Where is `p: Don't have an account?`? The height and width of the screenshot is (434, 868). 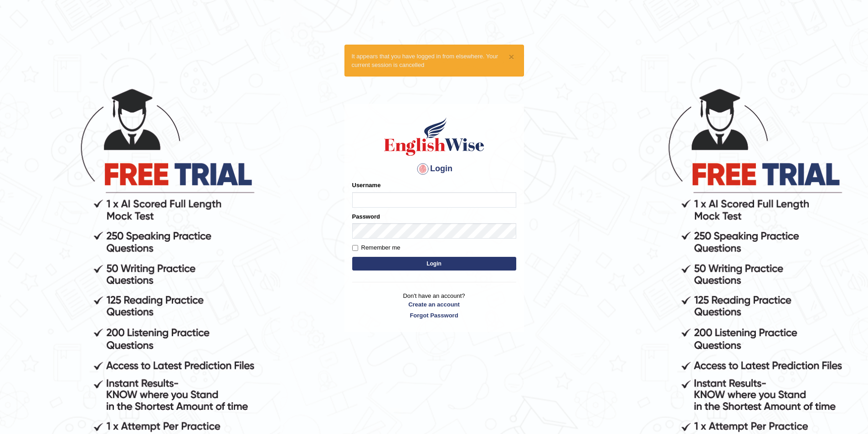
p: Don't have an account? is located at coordinates (434, 306).